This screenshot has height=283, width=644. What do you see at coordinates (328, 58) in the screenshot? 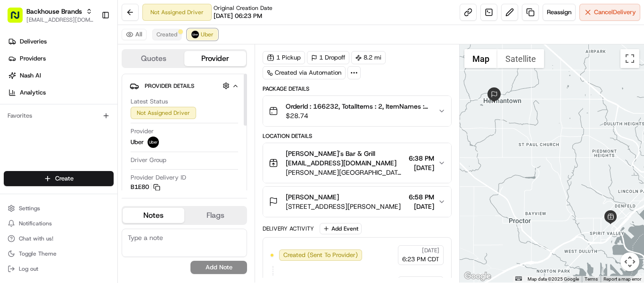
I see `div: 1 Dropoff` at bounding box center [328, 58].